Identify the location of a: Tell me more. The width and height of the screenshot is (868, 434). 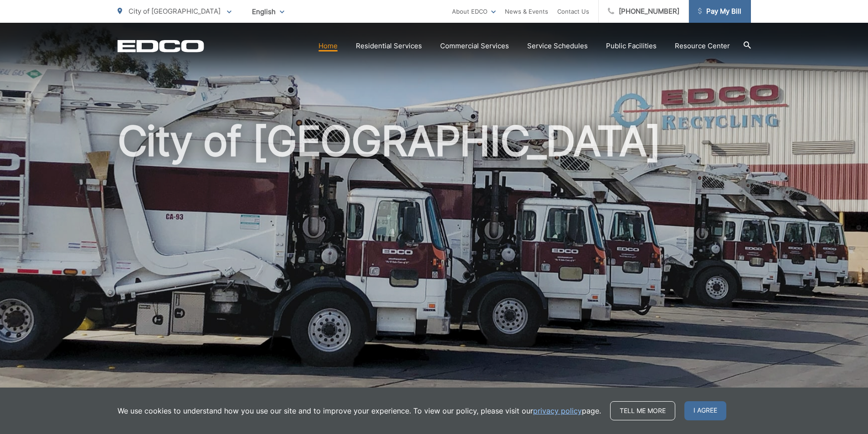
(642, 411).